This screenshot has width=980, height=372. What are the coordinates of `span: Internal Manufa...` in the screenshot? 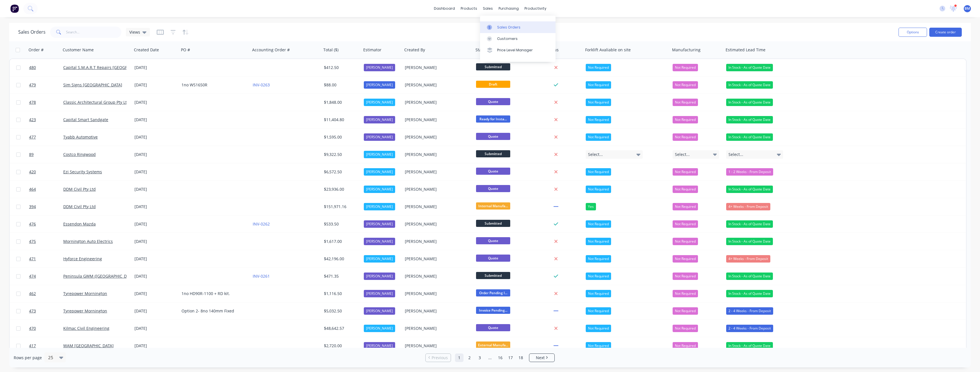 It's located at (493, 206).